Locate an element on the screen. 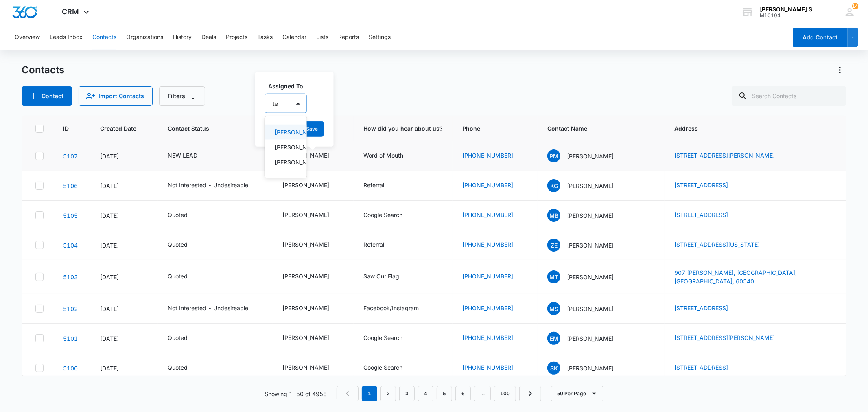 The width and height of the screenshot is (868, 412). input: Search Contacts is located at coordinates (789, 96).